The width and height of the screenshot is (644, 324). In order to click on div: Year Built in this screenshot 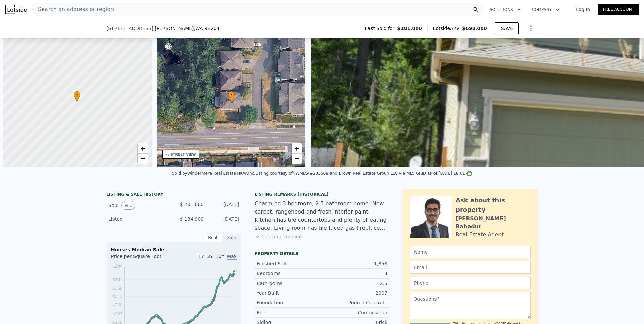, I will do `click(290, 293)`.